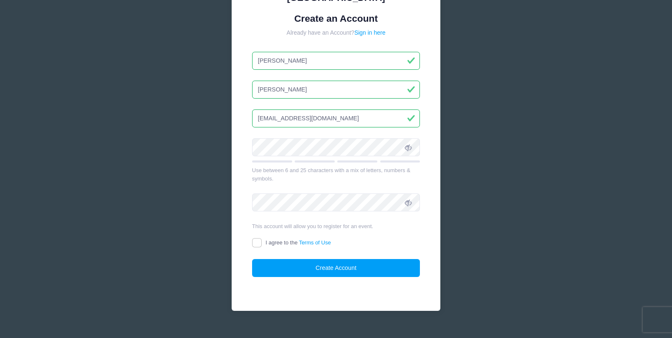  I want to click on input: Last Name, so click(336, 89).